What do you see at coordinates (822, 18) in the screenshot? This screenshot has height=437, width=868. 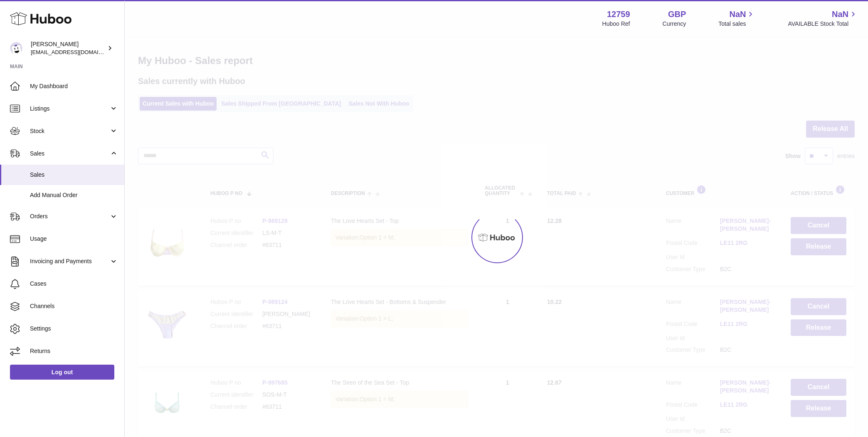 I see `a: NaN AVAILABLE Stock Total` at bounding box center [822, 18].